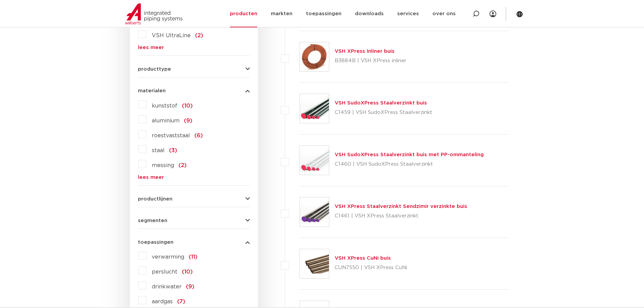 This screenshot has height=308, width=644. Describe the element at coordinates (401, 216) in the screenshot. I see `p: C1461 | VSH XPress Staalverzinkt` at that location.